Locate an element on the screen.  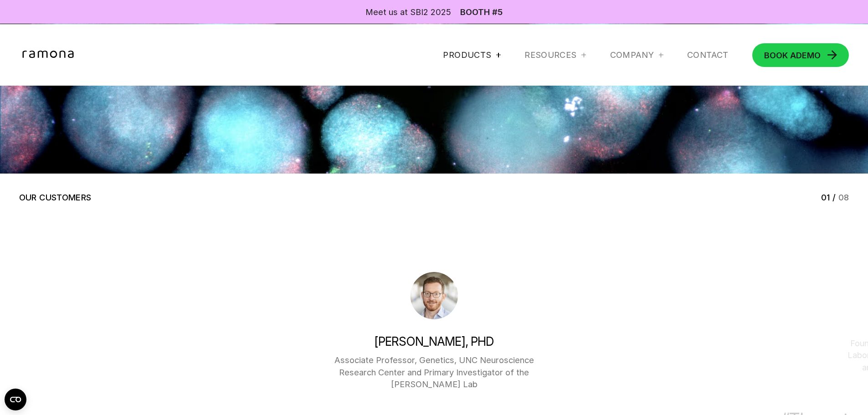
div: Meet us at SBI2 2025 is located at coordinates (408, 12).